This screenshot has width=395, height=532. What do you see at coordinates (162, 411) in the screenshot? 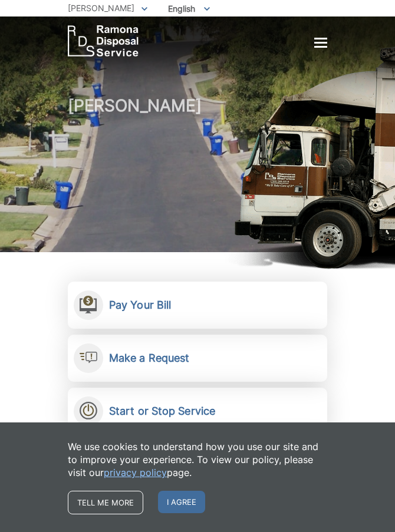
I see `h2: Start or Stop Service` at bounding box center [162, 411].